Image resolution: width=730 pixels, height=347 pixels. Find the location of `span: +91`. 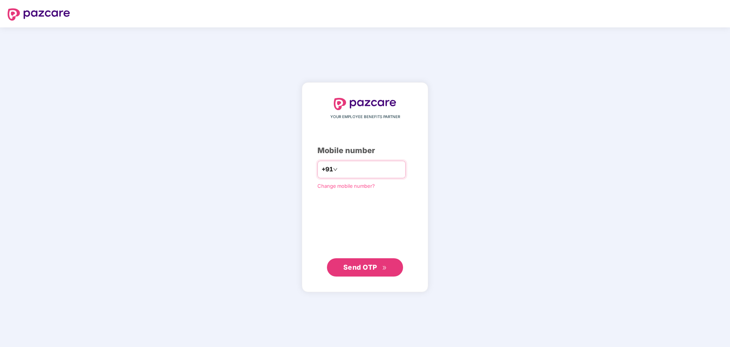

span: +91 is located at coordinates (327, 169).